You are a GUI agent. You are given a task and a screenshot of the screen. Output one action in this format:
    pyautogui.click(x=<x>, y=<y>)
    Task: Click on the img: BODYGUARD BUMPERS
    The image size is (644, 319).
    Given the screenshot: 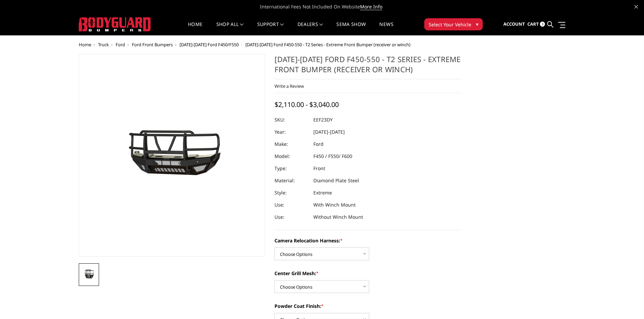 What is the action you would take?
    pyautogui.click(x=115, y=25)
    